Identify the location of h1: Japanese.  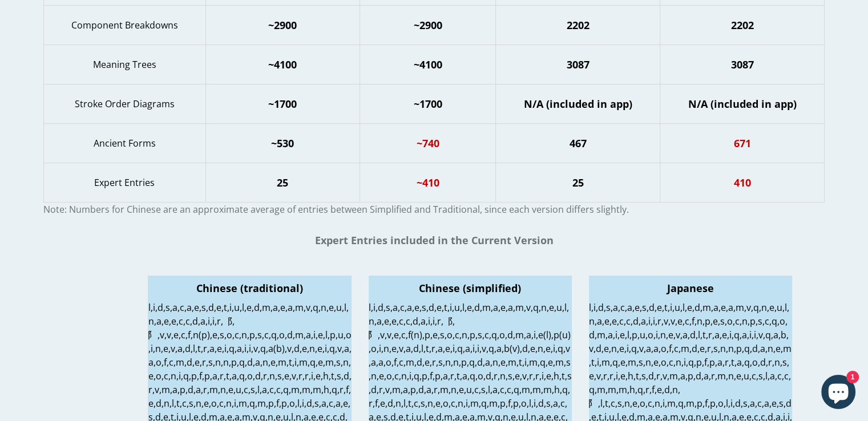
(690, 288).